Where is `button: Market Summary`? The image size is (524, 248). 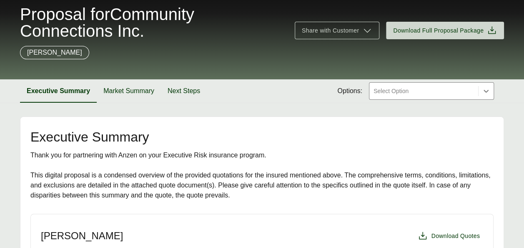 button: Market Summary is located at coordinates (129, 91).